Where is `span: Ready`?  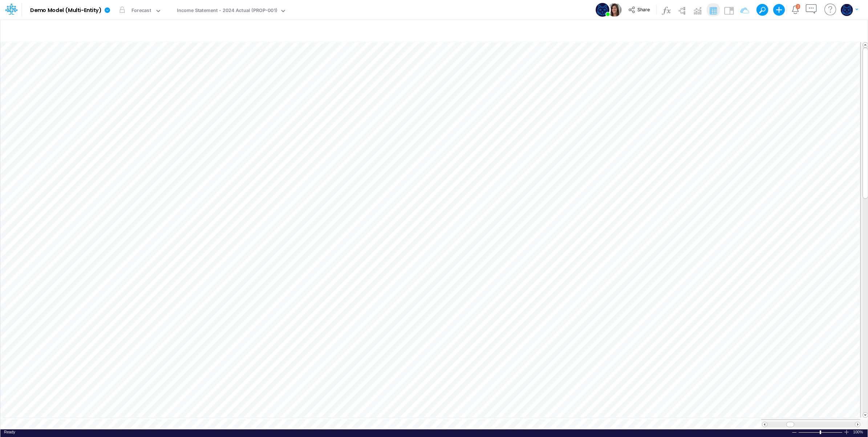
span: Ready is located at coordinates (10, 432).